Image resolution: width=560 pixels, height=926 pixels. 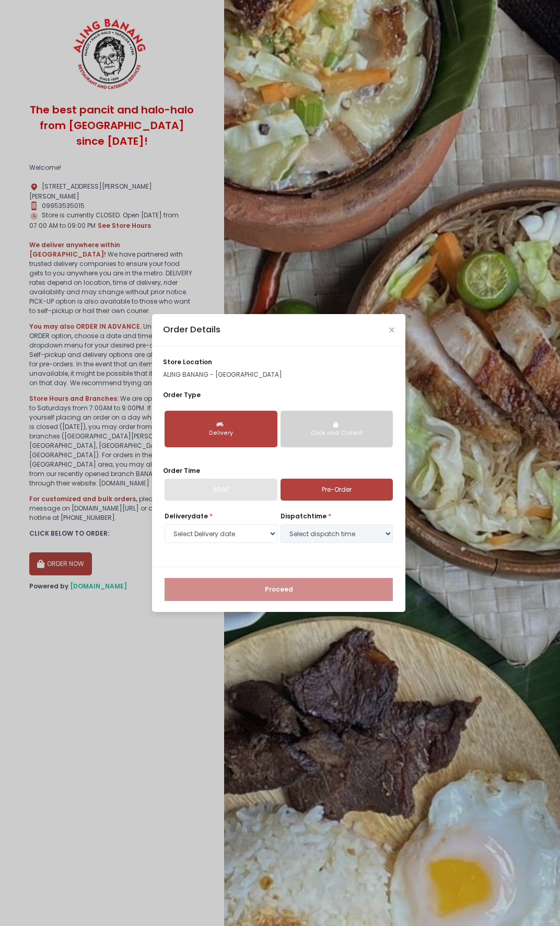 What do you see at coordinates (182, 394) in the screenshot?
I see `span: Order Type` at bounding box center [182, 394].